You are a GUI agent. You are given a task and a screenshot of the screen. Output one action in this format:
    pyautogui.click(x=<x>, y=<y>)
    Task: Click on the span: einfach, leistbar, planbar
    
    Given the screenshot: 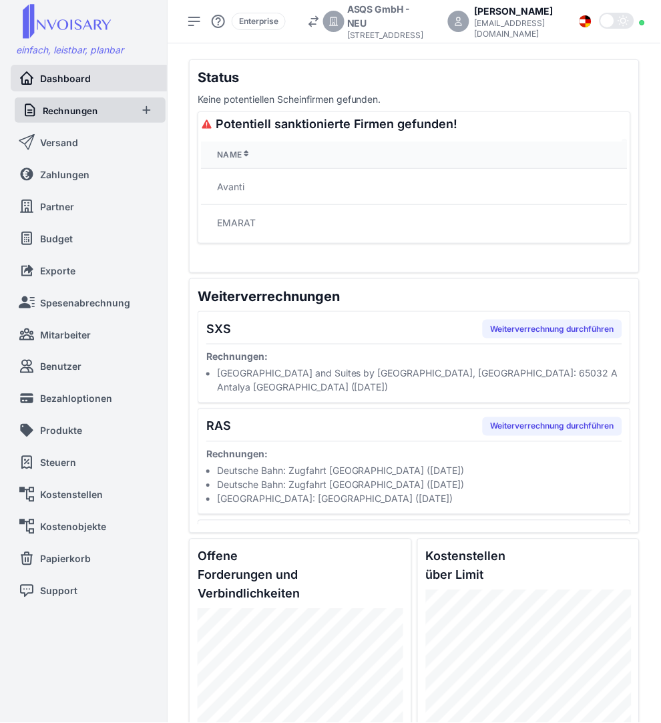 What is the action you would take?
    pyautogui.click(x=69, y=49)
    